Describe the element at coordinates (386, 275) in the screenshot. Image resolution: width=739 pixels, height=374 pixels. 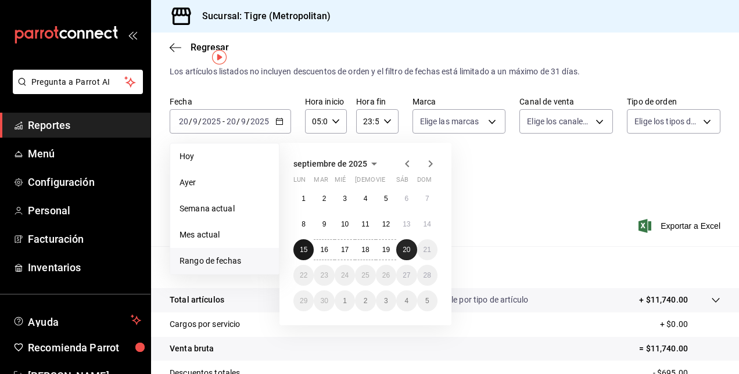
I see `abbr: 26 de septiembre de 2025` at that location.